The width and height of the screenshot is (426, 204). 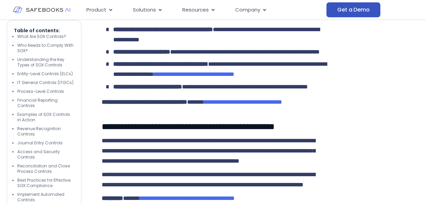 I want to click on div: Menu Toggle, so click(x=204, y=10).